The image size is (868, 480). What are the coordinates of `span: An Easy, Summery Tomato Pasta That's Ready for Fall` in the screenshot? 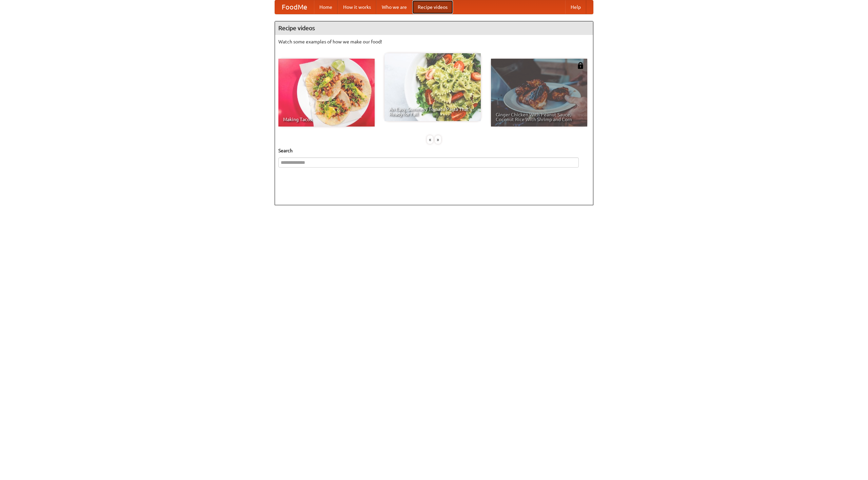 It's located at (433, 111).